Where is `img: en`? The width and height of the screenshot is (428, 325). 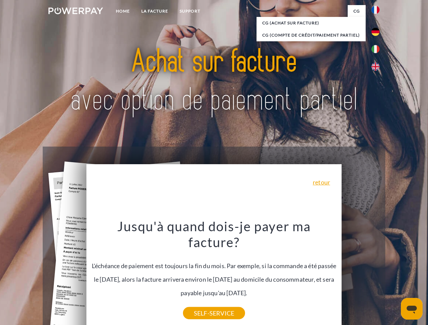 img: en is located at coordinates (375, 67).